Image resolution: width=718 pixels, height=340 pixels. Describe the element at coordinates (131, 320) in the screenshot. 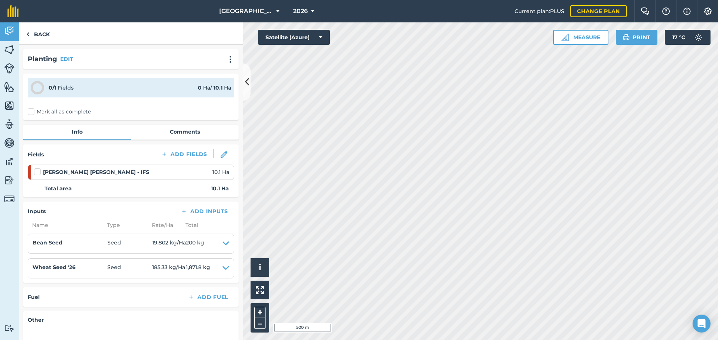

I see `h4: Other` at that location.